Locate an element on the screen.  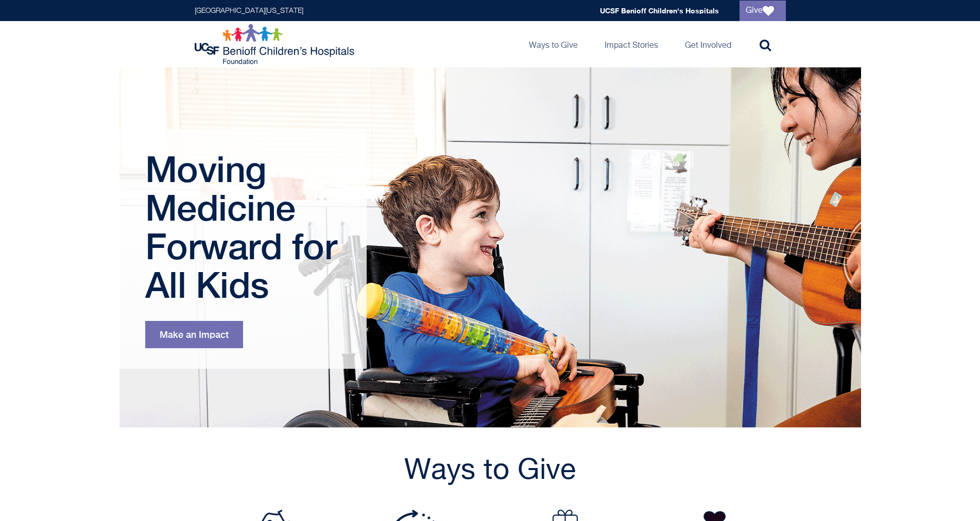
a: Ways to Give is located at coordinates (553, 44).